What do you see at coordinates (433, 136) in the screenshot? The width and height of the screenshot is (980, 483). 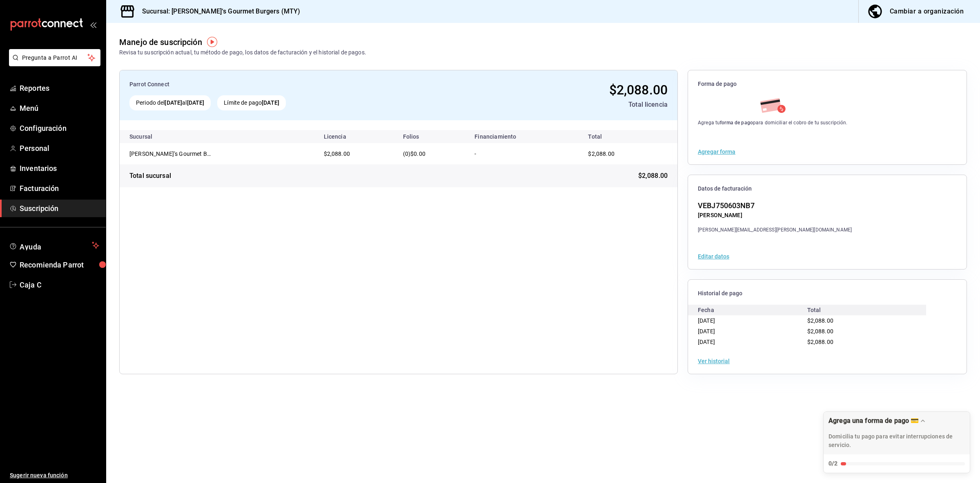 I see `th: Folios` at bounding box center [433, 136].